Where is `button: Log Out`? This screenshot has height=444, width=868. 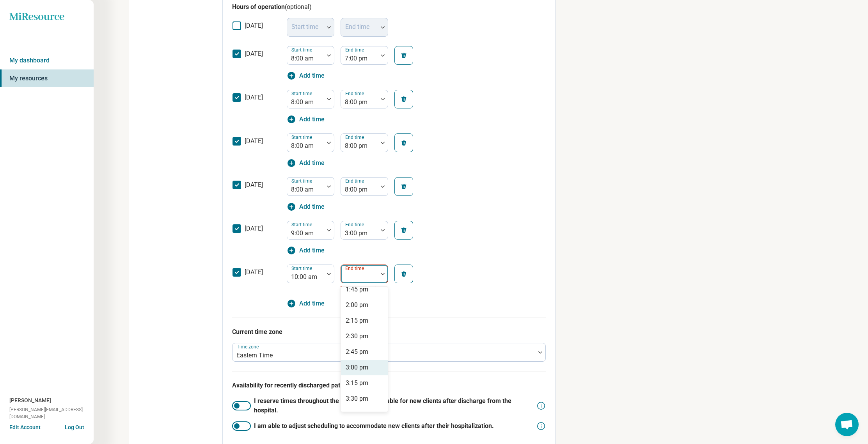 button: Log Out is located at coordinates (74, 426).